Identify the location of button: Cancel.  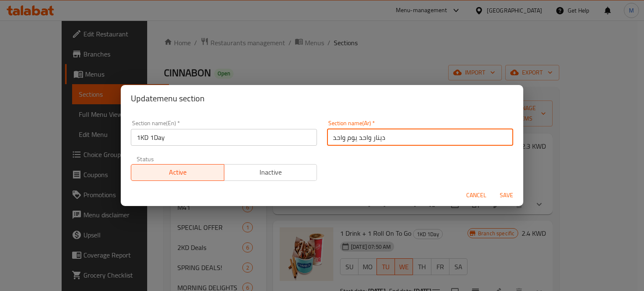
(476, 195).